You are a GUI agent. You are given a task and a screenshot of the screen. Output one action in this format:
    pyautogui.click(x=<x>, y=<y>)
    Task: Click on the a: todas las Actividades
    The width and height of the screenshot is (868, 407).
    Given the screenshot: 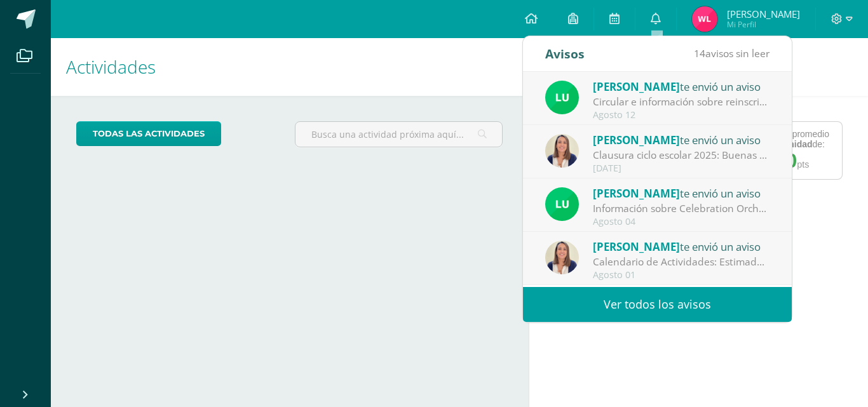 What is the action you would take?
    pyautogui.click(x=149, y=134)
    